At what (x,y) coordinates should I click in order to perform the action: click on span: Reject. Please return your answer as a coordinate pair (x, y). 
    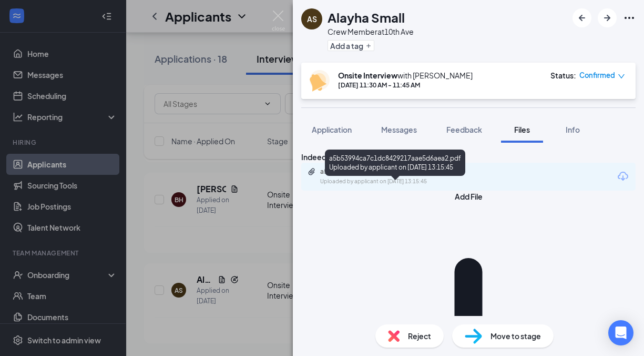
    Looking at the image, I should click on (419, 336).